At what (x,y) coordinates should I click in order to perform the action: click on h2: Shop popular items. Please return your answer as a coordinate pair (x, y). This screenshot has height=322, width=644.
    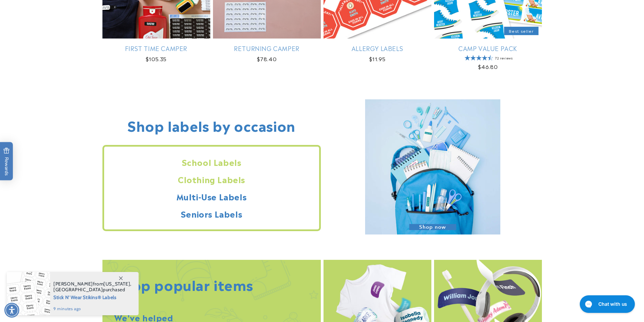
    Looking at the image, I should click on (184, 284).